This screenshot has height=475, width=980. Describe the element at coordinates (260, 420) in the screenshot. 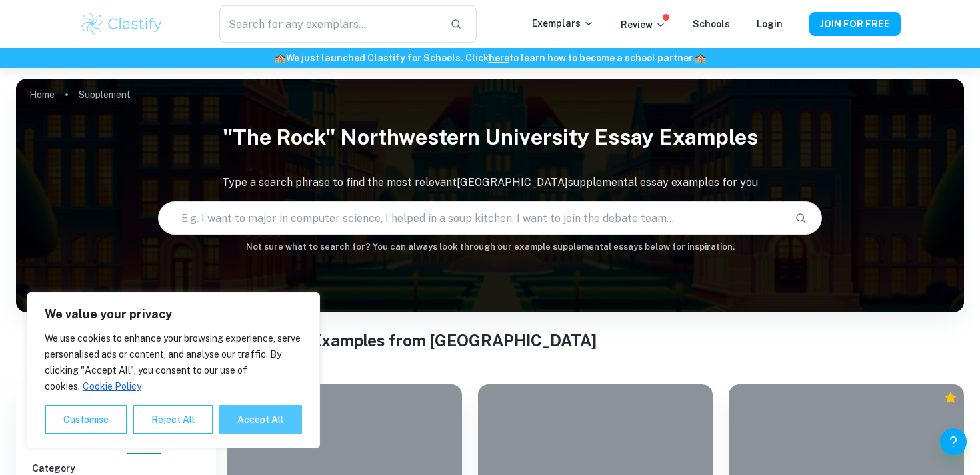

I see `button: Accept All` at that location.